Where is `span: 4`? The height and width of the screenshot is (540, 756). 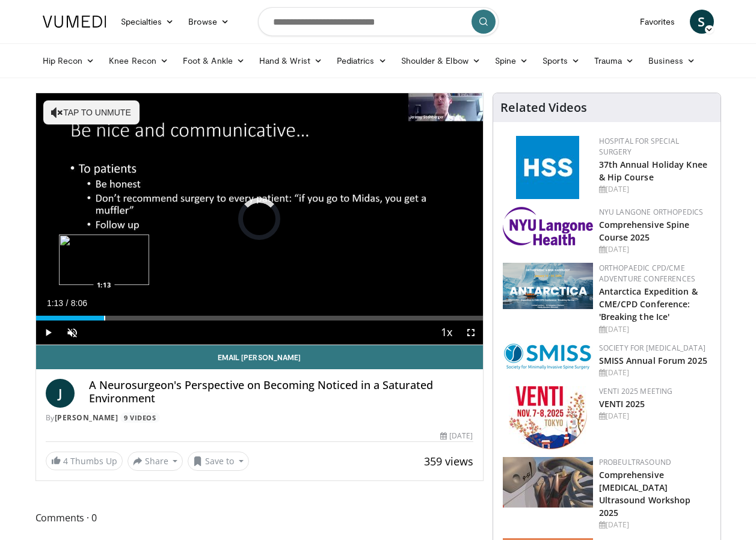 span: 4 is located at coordinates (65, 461).